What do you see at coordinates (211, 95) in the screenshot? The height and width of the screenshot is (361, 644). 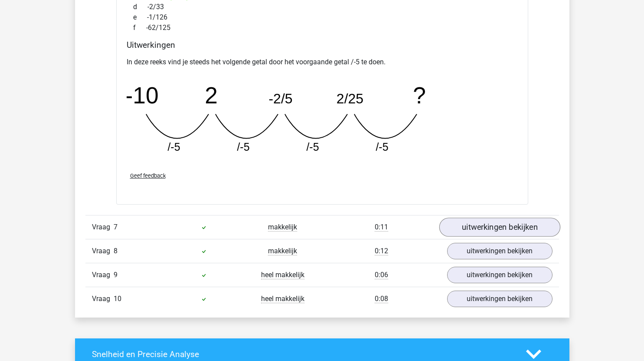 I see `tspan: 2` at bounding box center [211, 95].